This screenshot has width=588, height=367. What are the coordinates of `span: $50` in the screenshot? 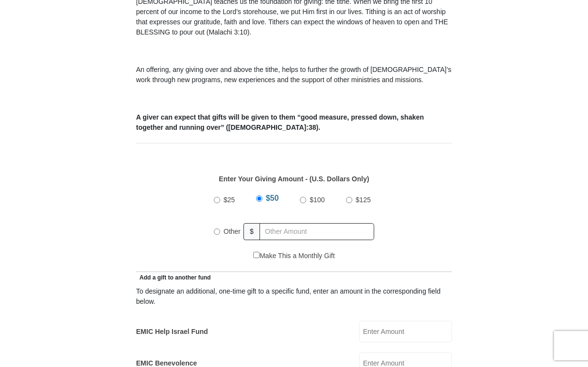 It's located at (272, 198).